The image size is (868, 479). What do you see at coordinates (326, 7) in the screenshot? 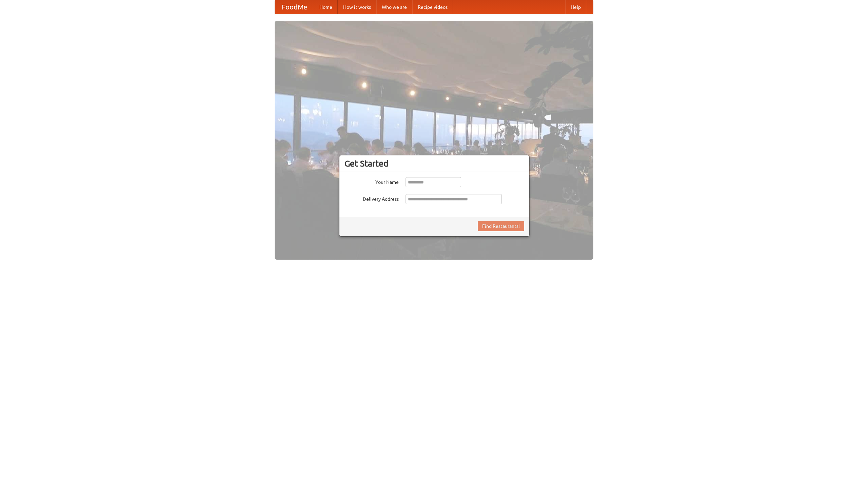
I see `a: Home` at bounding box center [326, 7].